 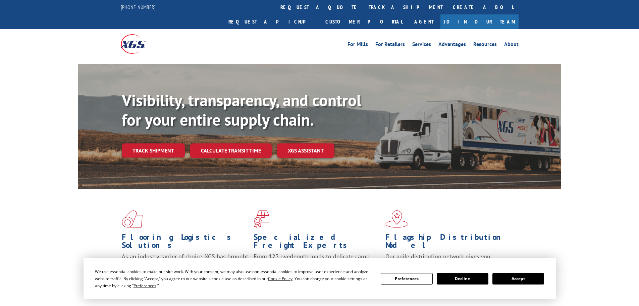 I want to click on div: We use essential cookies to make our site work. With your consent, we may also use non-essential ..., so click(x=234, y=278).